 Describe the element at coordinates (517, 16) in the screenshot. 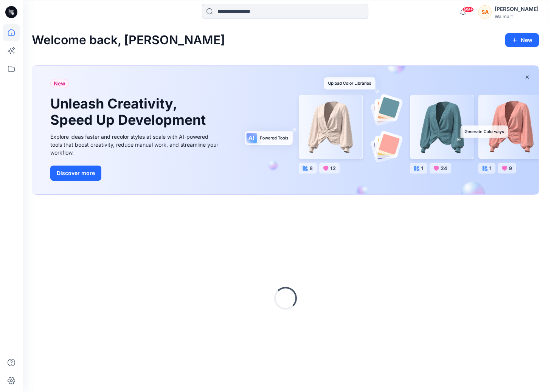

I see `div: Walmart` at that location.